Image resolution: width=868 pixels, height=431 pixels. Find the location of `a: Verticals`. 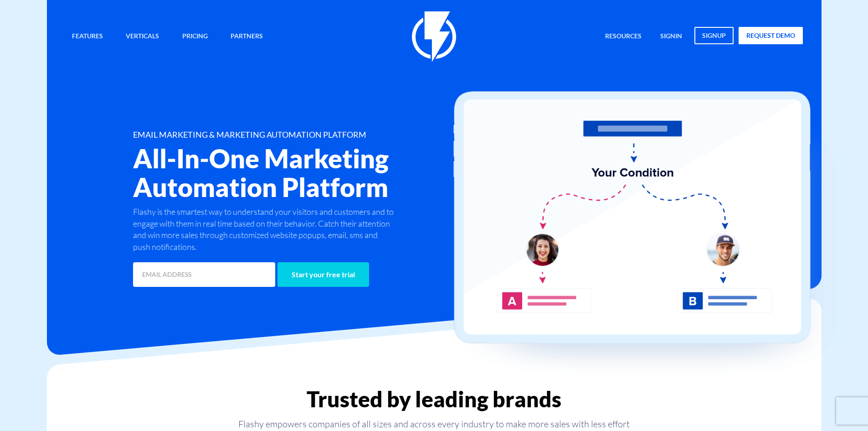

a: Verticals is located at coordinates (142, 36).